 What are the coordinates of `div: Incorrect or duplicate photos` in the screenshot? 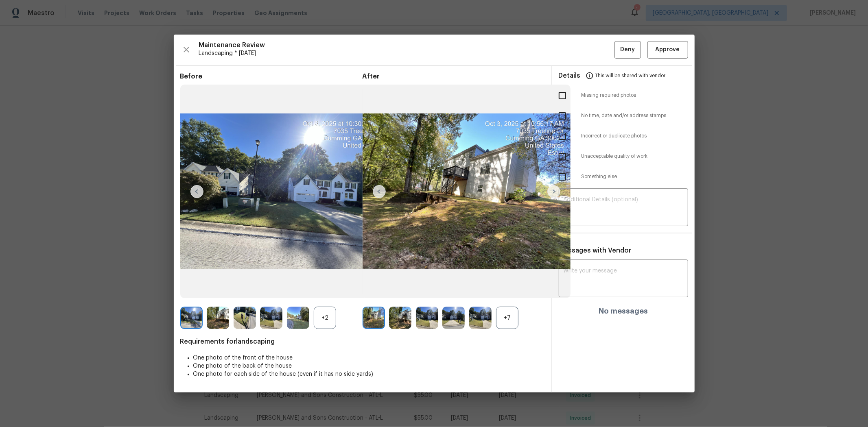 It's located at (623, 137).